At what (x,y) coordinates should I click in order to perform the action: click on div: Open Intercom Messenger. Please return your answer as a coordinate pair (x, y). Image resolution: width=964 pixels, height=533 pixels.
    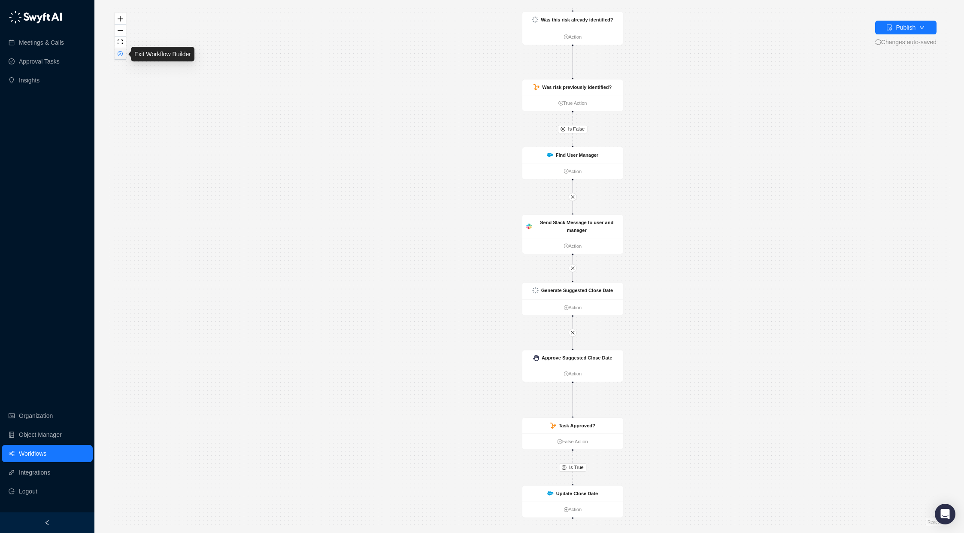
    Looking at the image, I should click on (945, 514).